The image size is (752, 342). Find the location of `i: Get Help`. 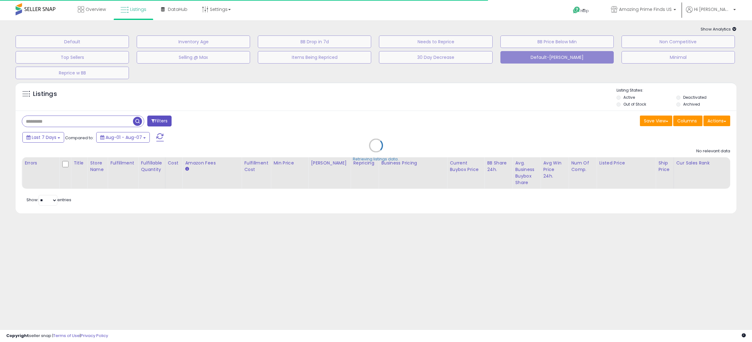

i: Get Help is located at coordinates (576, 10).